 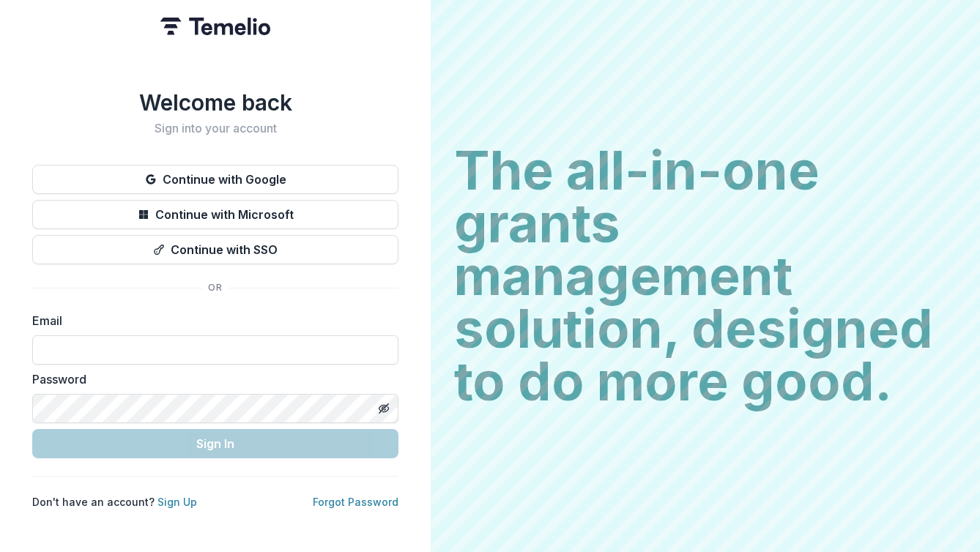 What do you see at coordinates (384, 408) in the screenshot?
I see `button: Toggle password visibility` at bounding box center [384, 408].